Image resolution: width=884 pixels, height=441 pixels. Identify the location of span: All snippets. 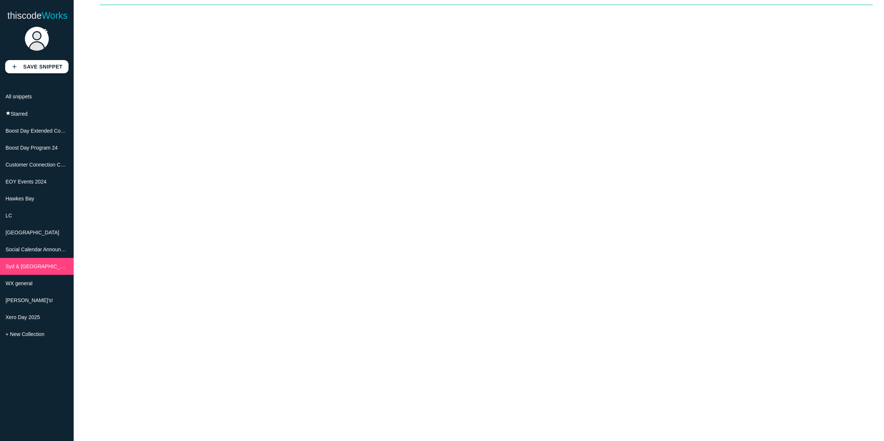
(19, 97).